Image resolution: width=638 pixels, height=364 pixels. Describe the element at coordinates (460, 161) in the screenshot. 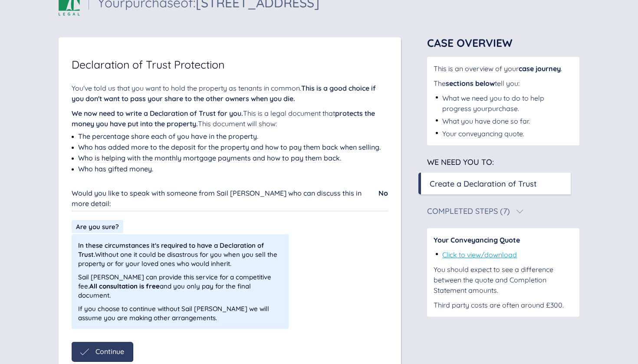

I see `span: We need you to:` at that location.